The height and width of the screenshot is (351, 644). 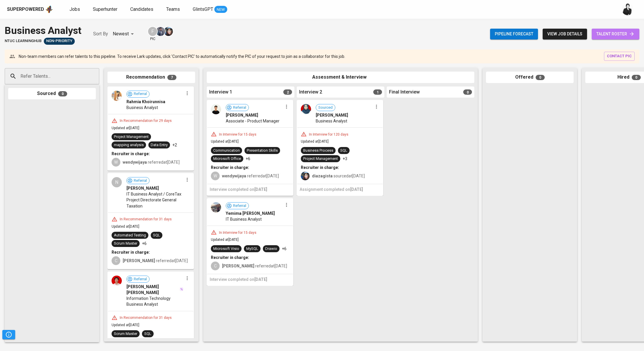 What do you see at coordinates (340, 77) in the screenshot?
I see `div: Assessment & Interview` at bounding box center [340, 77].